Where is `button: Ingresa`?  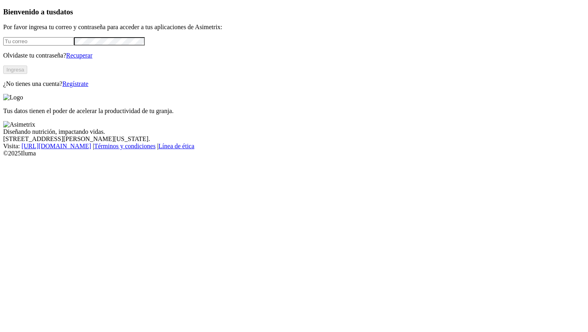 button: Ingresa is located at coordinates (15, 70).